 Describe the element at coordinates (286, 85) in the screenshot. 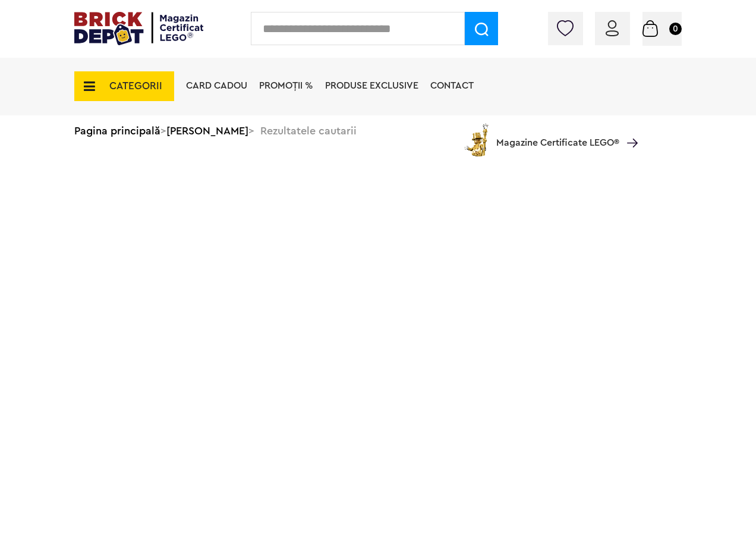

I see `span: PROMOȚII %` at that location.